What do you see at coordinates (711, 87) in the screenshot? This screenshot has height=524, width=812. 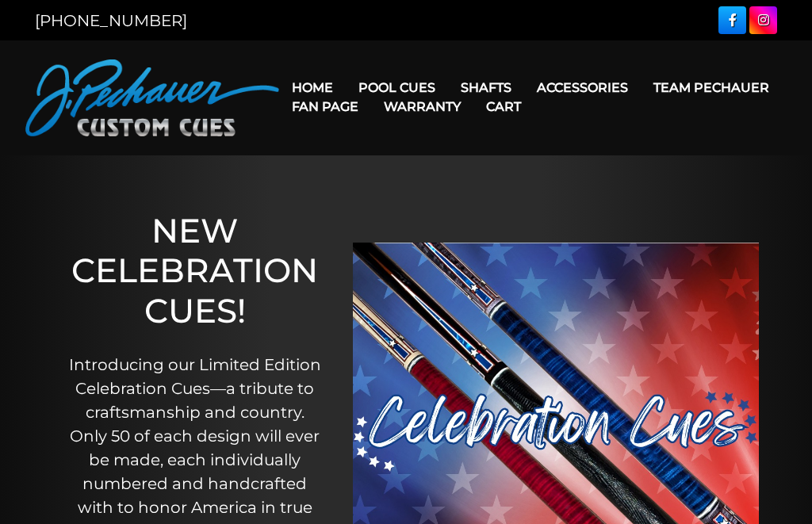 I see `a: Team Pechauer` at bounding box center [711, 87].